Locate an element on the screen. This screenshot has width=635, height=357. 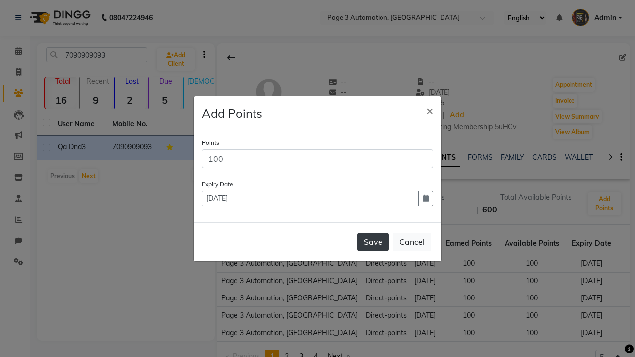
label: Points is located at coordinates (317, 143).